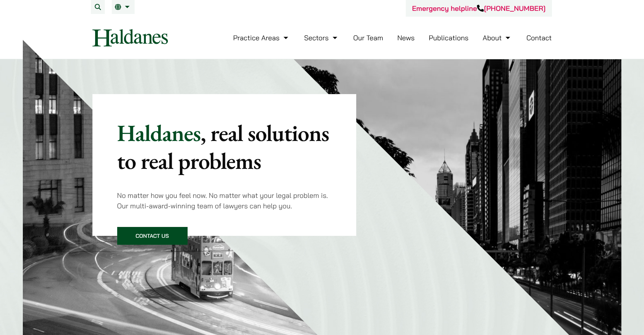  What do you see at coordinates (321, 37) in the screenshot?
I see `a: Sectors` at bounding box center [321, 37].